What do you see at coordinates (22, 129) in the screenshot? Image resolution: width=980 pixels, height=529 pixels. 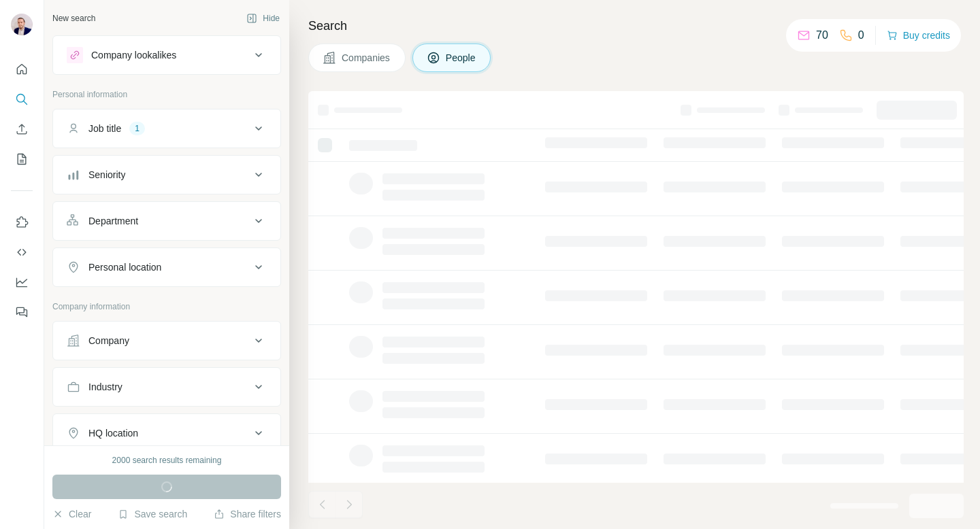 I see `button: Enrich CSV` at bounding box center [22, 129].